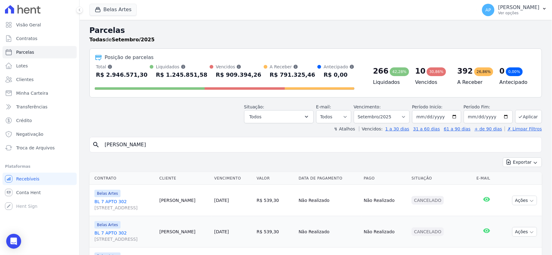 The height and width of the screenshot is (255, 552). I want to click on p: de, so click(122, 40).